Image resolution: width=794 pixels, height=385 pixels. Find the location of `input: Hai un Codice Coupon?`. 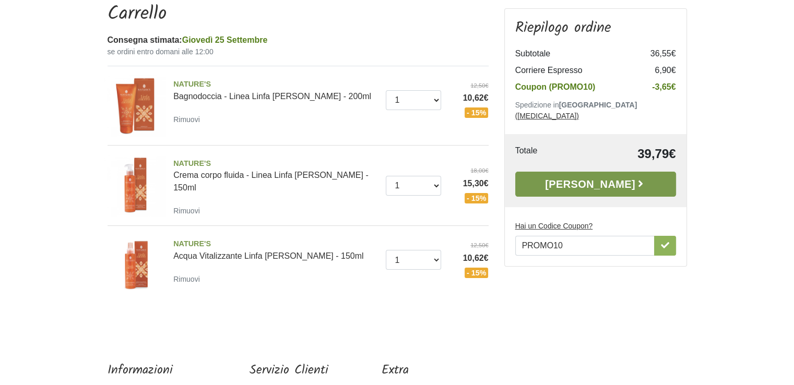

input: Hai un Codice Coupon? is located at coordinates (585, 246).